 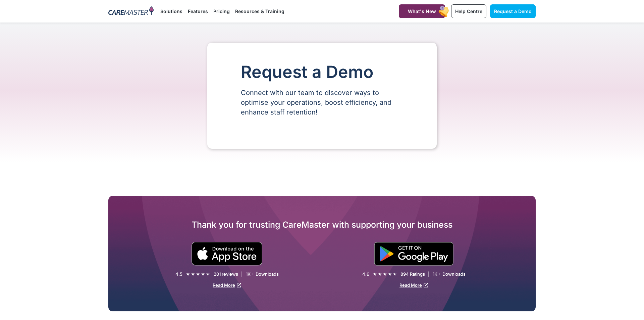 What do you see at coordinates (179, 274) in the screenshot?
I see `div: 4.5` at bounding box center [179, 274].